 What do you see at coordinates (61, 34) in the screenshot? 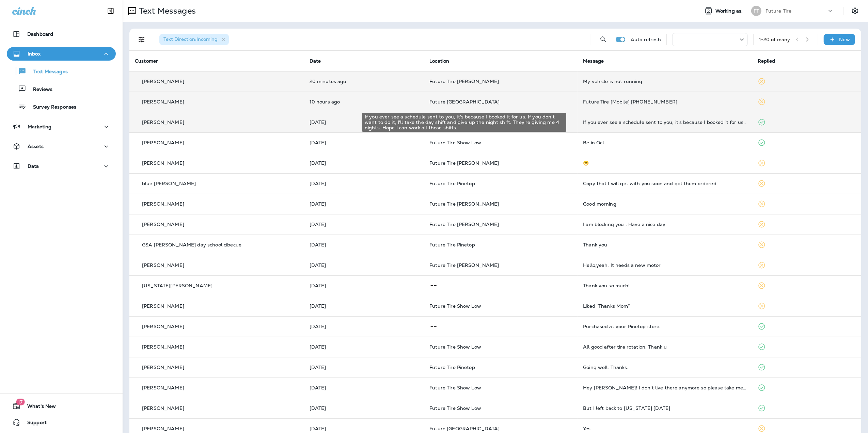
I see `button: Dashboard` at bounding box center [61, 34].